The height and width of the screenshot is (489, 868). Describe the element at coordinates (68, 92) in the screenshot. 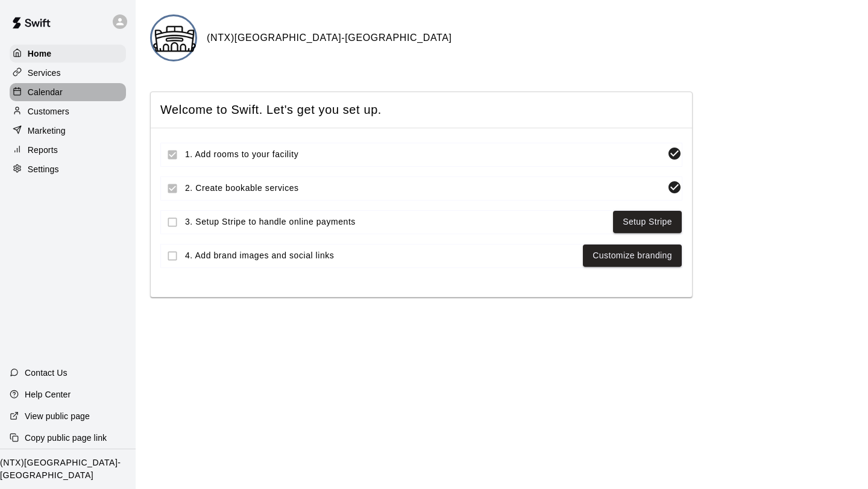

I see `div: Calendar` at that location.